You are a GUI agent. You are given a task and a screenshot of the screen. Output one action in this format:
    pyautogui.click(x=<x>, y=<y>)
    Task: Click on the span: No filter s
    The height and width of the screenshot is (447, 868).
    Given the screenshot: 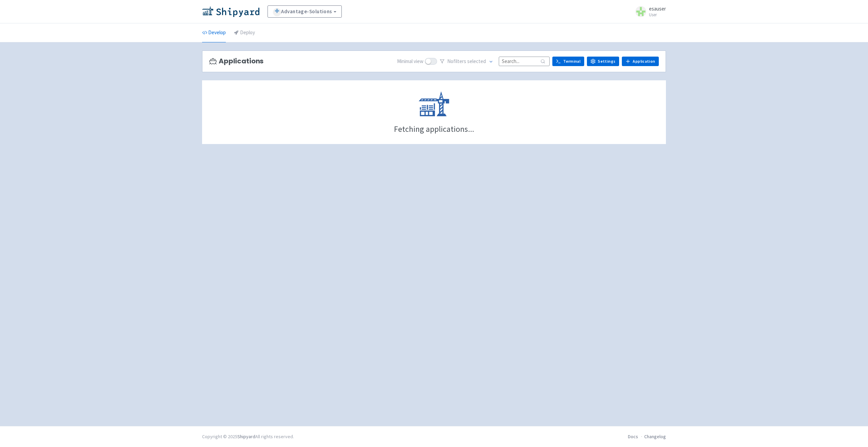 What is the action you would take?
    pyautogui.click(x=467, y=61)
    